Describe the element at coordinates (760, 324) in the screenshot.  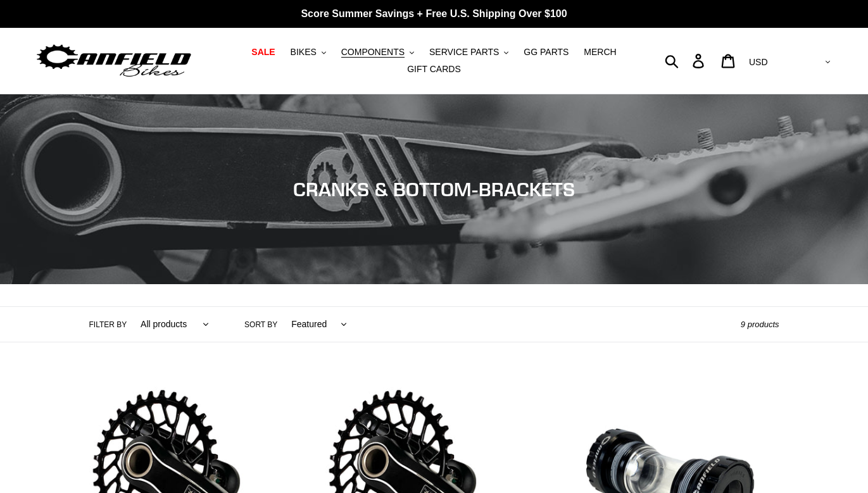
I see `span: 9 products` at that location.